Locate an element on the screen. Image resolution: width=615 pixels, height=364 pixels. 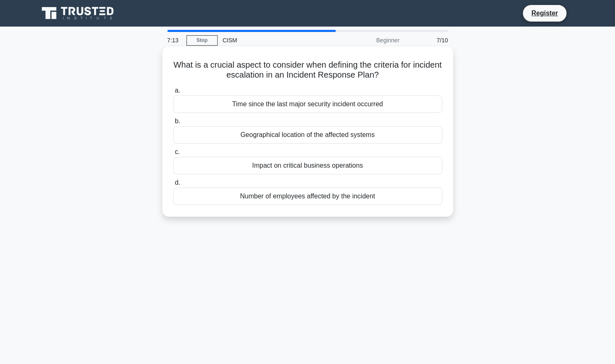
span: c. is located at coordinates (177, 151).